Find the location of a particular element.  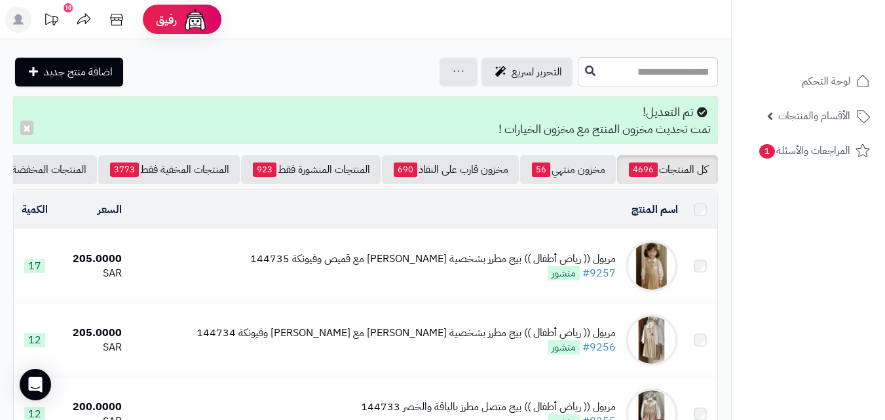

span: 3773 is located at coordinates (125, 170).